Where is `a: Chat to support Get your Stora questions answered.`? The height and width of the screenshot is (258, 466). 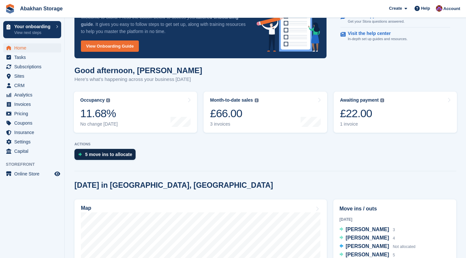
a: Chat to support Get your Stora questions answered. is located at coordinates (395, 19).